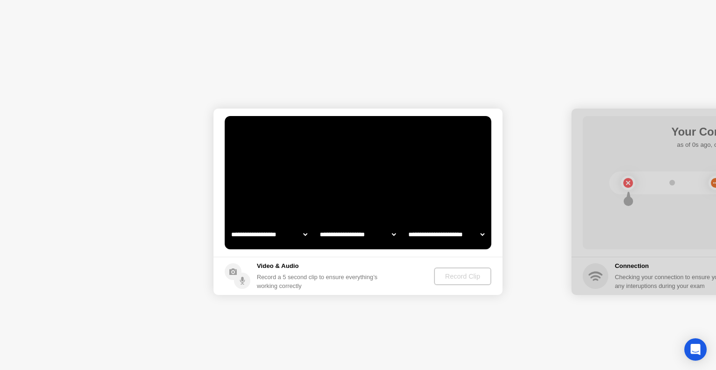  Describe the element at coordinates (269, 235) in the screenshot. I see `select: Available cameras` at that location.